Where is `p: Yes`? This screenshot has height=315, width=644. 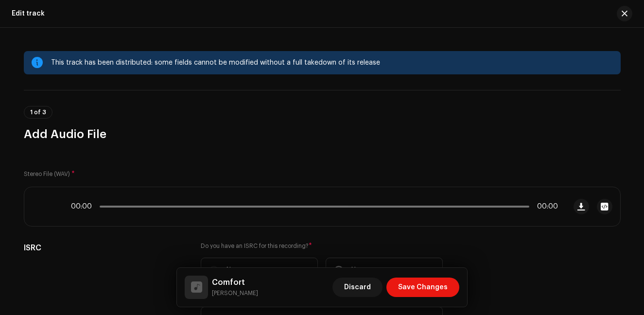 p: Yes is located at coordinates (357, 270).